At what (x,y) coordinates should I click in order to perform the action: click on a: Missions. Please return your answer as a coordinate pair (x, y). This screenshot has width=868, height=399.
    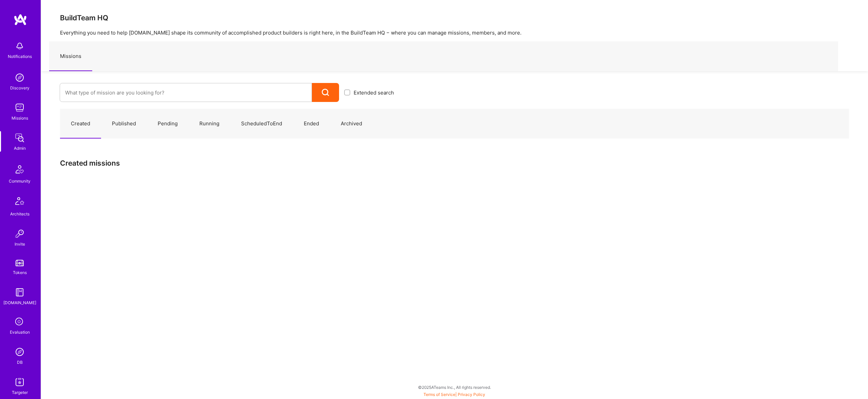
    Looking at the image, I should click on (70, 56).